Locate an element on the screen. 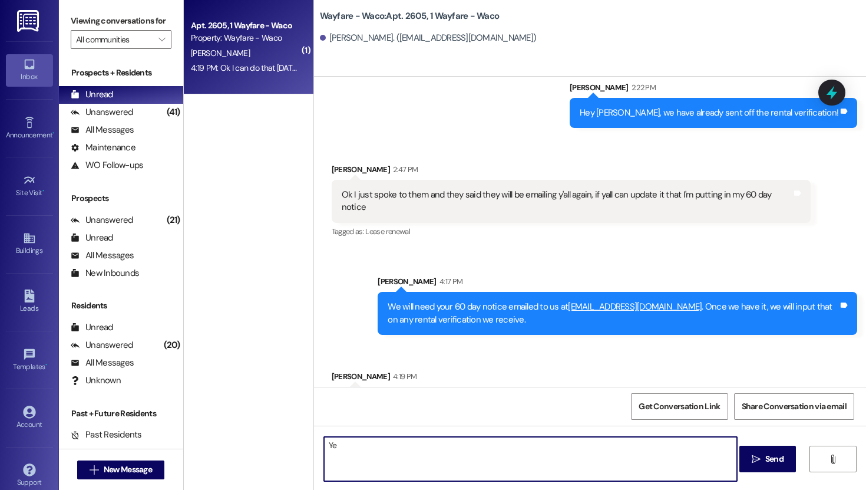 Image resolution: width=866 pixels, height=490 pixels. a: Site Visit • is located at coordinates (29, 186).